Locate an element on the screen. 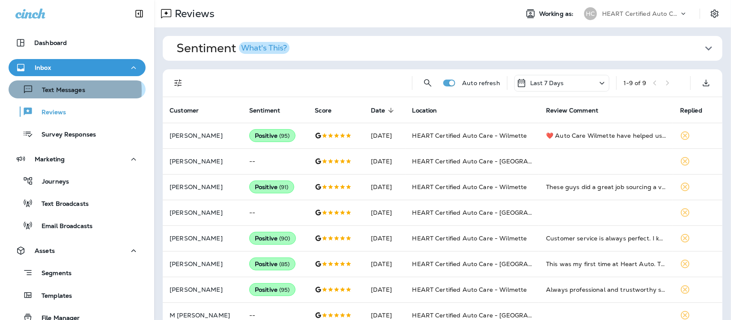  span: ( 91 ) is located at coordinates (284, 187).